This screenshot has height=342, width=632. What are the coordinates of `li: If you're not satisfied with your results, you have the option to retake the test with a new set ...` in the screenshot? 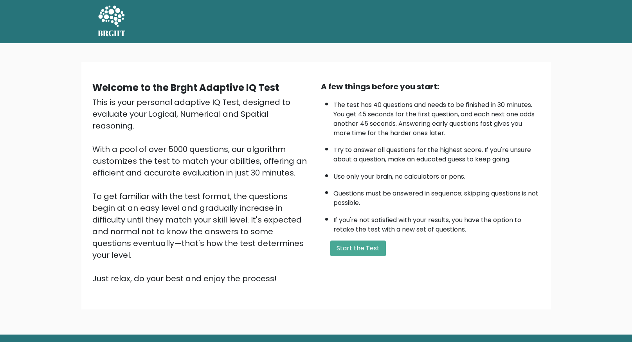 It's located at (437, 223).